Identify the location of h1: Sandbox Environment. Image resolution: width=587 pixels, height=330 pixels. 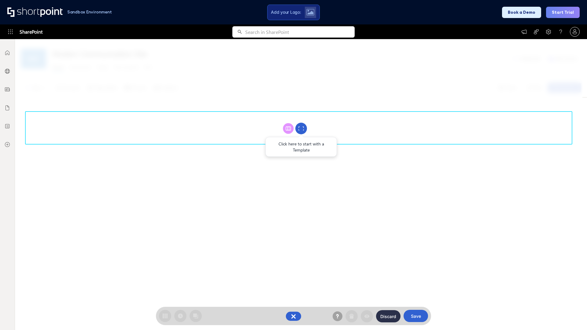
(90, 12).